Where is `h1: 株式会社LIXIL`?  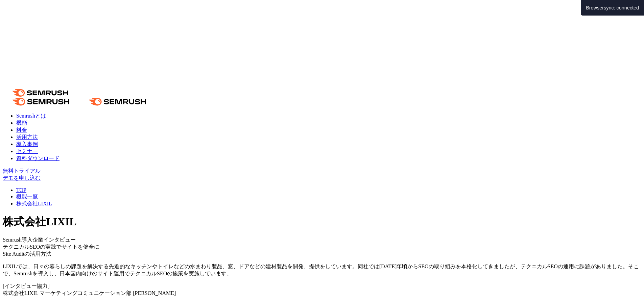 h1: 株式会社LIXIL is located at coordinates (322, 222).